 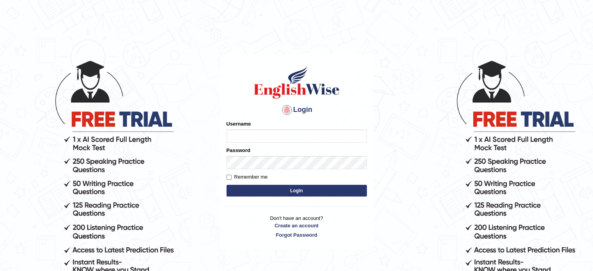 I want to click on img: Logo of English Wise sign in for intelligent practice with AI, so click(x=297, y=82).